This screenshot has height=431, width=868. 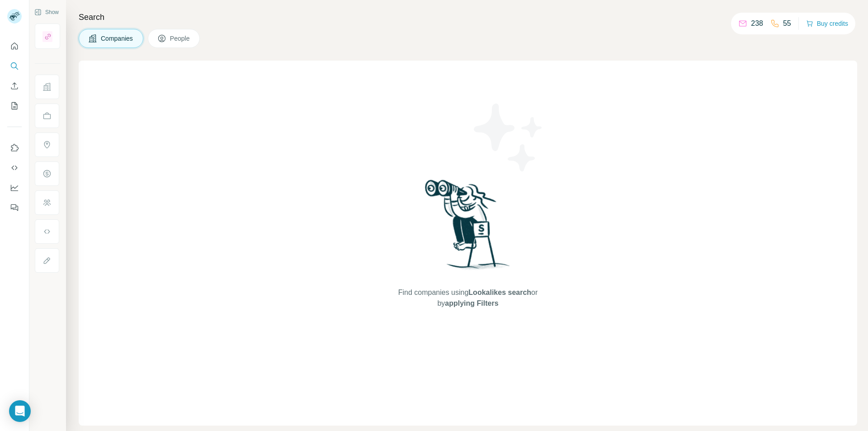 What do you see at coordinates (20, 411) in the screenshot?
I see `div: Open Intercom Messenger` at bounding box center [20, 411].